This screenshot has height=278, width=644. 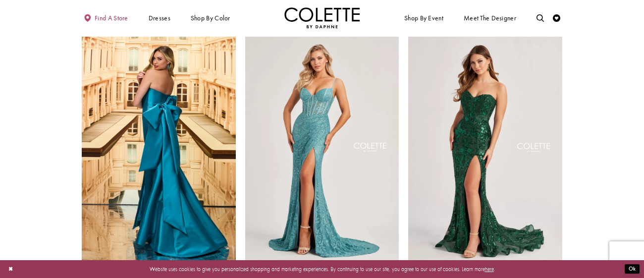 I want to click on button: Submit Dialog, so click(x=632, y=269).